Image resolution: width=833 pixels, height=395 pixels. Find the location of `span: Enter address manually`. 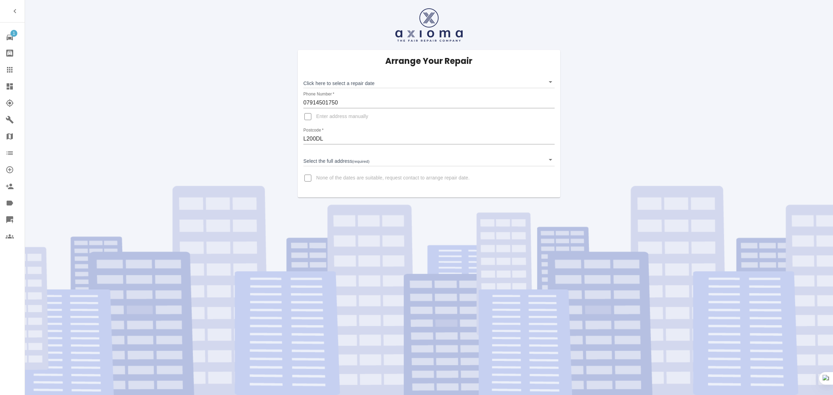

span: Enter address manually is located at coordinates (342, 117).